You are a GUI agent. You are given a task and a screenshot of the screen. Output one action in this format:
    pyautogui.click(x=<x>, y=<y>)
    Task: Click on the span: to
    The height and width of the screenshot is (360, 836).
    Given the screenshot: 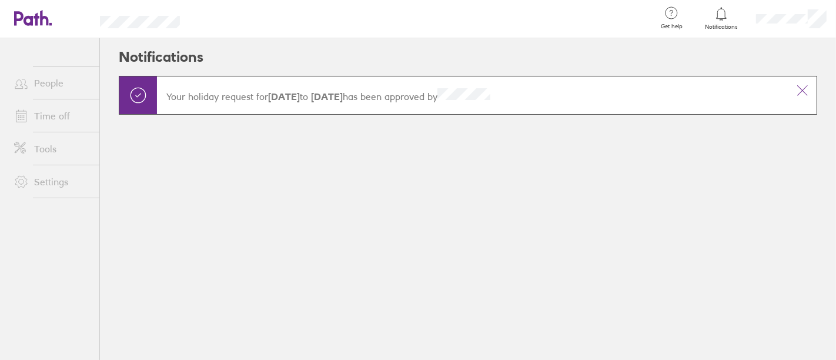 What is the action you would take?
    pyautogui.click(x=305, y=96)
    